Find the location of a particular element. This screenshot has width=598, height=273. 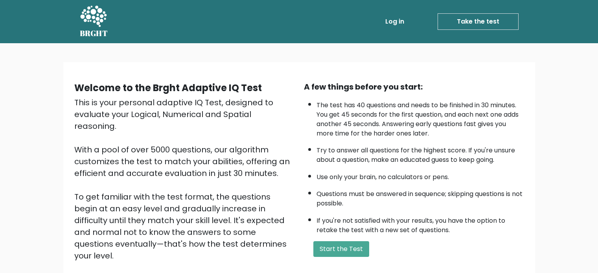

li: The test has 40 questions and needs to be finished in 30 minutes. You get 45 seconds for the firs... is located at coordinates (420, 118).